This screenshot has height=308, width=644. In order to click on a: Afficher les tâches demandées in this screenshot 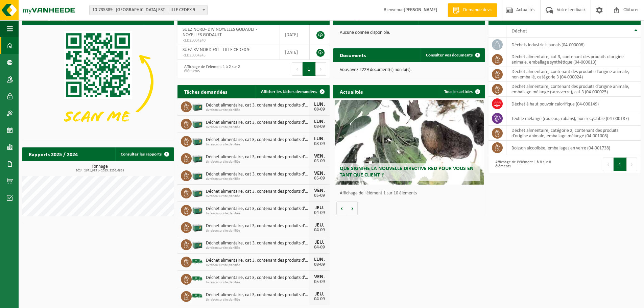, I will do `click(292, 92)`.